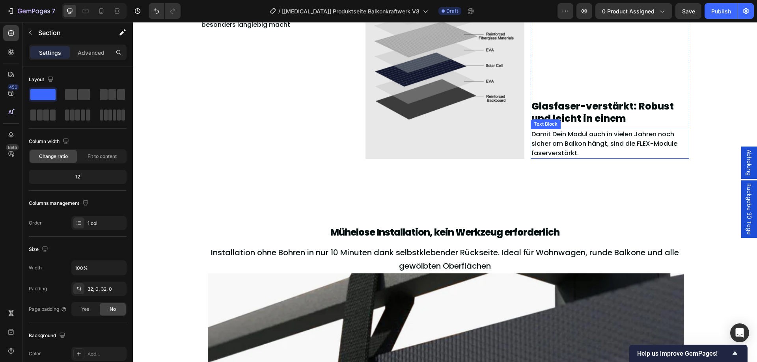 The height and width of the screenshot is (362, 757). I want to click on div: Undo/Redo, so click(164, 11).